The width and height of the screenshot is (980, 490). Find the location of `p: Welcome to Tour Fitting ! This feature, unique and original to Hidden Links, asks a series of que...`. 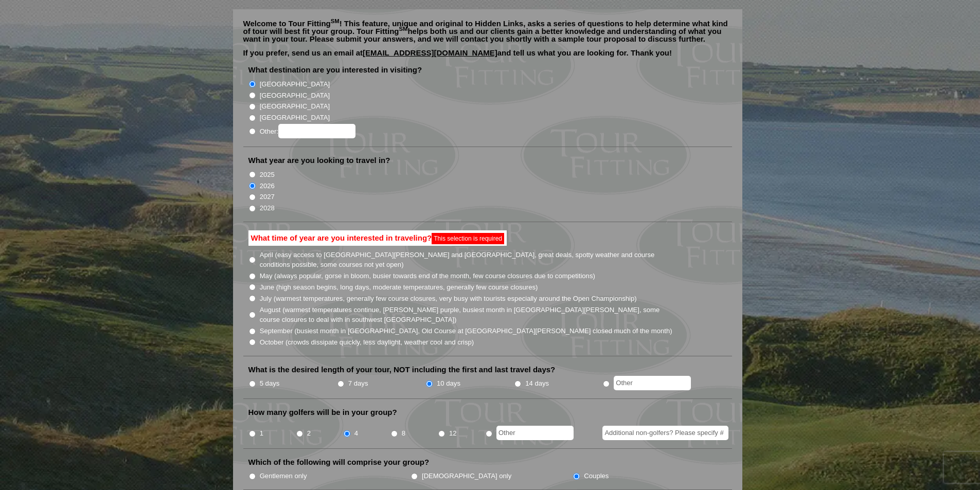

p: Welcome to Tour Fitting ! This feature, unique and original to Hidden Links, asks a series of que... is located at coordinates (488, 31).